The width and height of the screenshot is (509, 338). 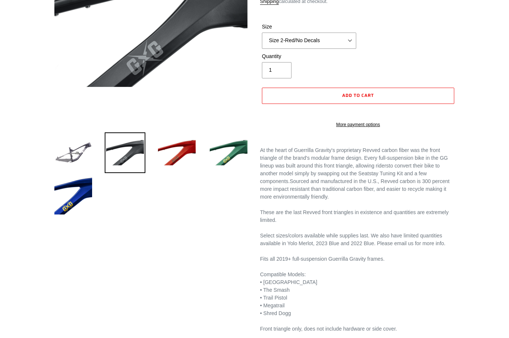 I want to click on div: These are the last Revved front triangles in existence and quantities are extremely limited., so click(x=358, y=216).